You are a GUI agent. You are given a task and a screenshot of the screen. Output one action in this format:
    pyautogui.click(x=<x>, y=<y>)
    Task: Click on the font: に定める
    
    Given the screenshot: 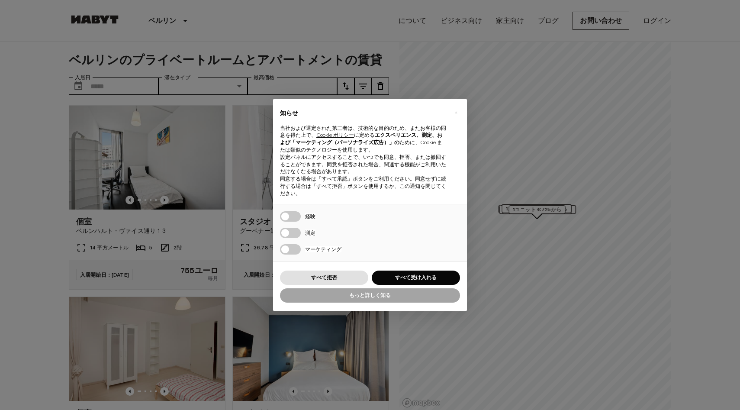 What is the action you would take?
    pyautogui.click(x=364, y=135)
    